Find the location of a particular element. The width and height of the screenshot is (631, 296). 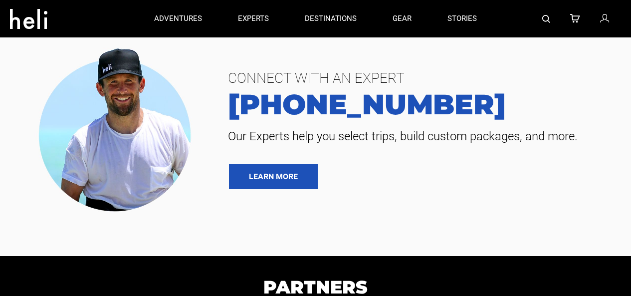

p: experts is located at coordinates (253, 18).